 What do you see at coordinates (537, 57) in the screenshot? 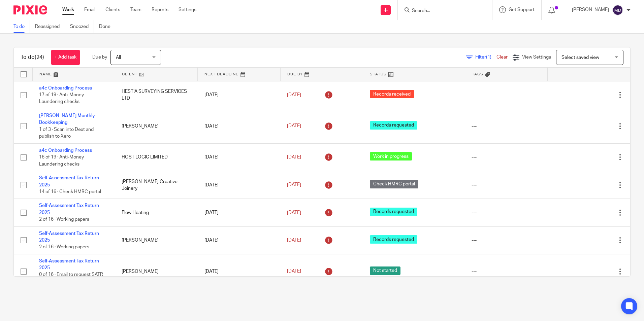
I see `span: View Settings` at bounding box center [537, 57].